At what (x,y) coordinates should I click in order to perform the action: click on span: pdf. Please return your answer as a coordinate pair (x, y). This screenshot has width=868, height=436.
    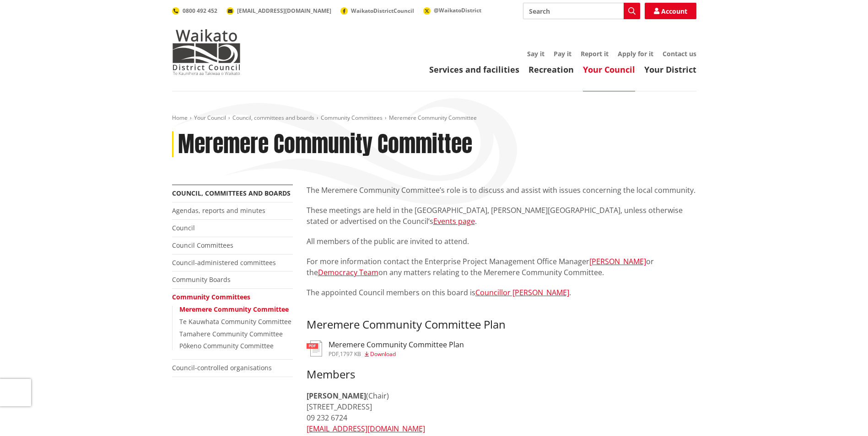
    Looking at the image, I should click on (334, 354).